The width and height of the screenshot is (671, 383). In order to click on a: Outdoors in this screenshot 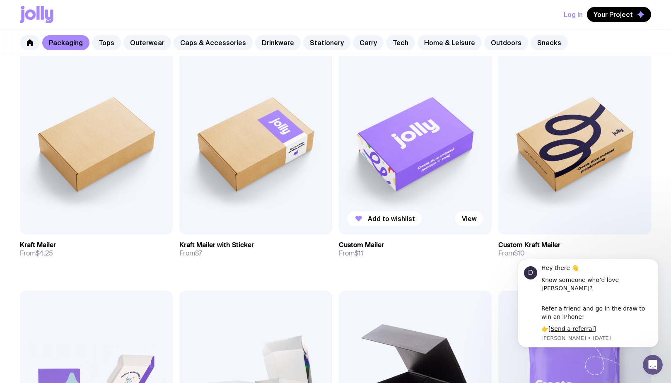, I will do `click(506, 43)`.